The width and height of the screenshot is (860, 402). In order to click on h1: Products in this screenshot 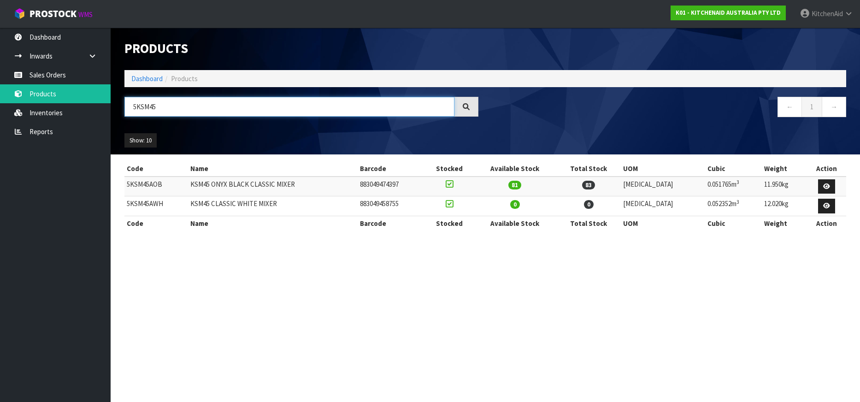, I will do `click(301, 49)`.